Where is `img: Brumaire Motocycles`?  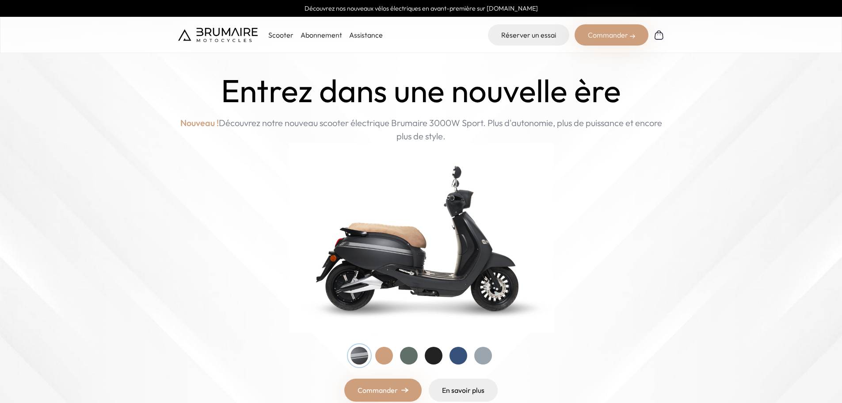 img: Brumaire Motocycles is located at coordinates (218, 35).